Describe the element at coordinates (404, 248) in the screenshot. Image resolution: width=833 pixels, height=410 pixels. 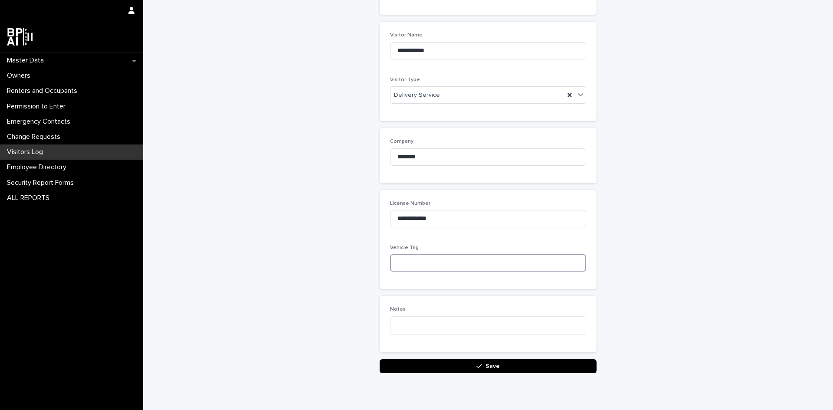
I see `span: Vehicle Tag` at that location.